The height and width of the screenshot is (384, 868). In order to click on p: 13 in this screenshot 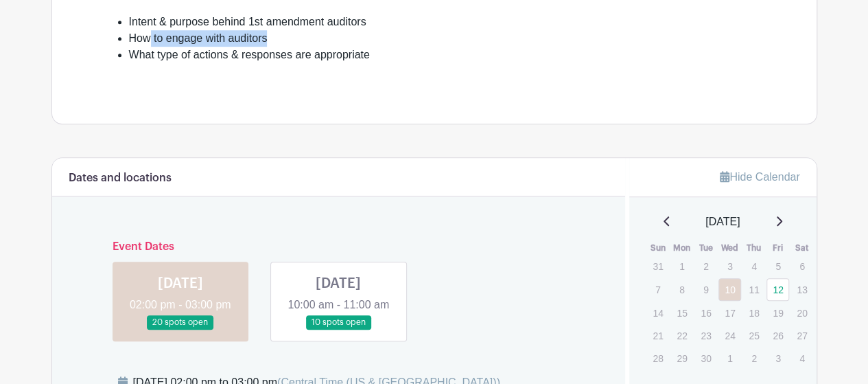, I will do `click(802, 289)`.